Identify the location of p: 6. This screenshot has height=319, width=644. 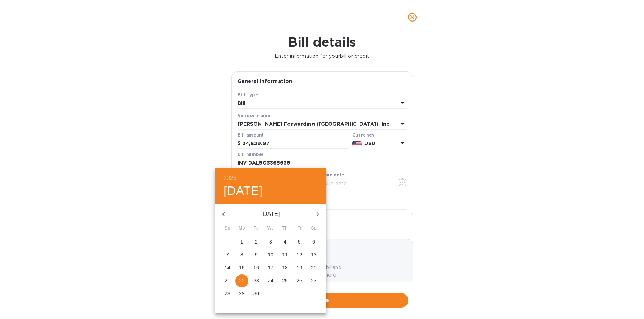
(314, 242).